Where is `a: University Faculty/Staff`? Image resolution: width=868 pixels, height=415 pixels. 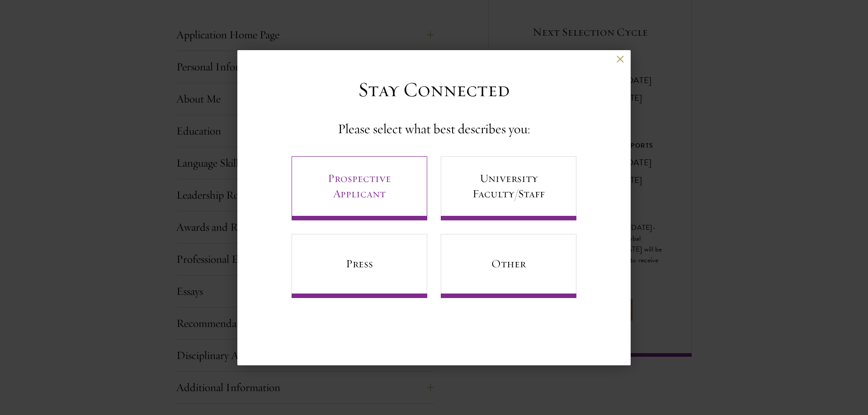 a: University Faculty/Staff is located at coordinates (508, 189).